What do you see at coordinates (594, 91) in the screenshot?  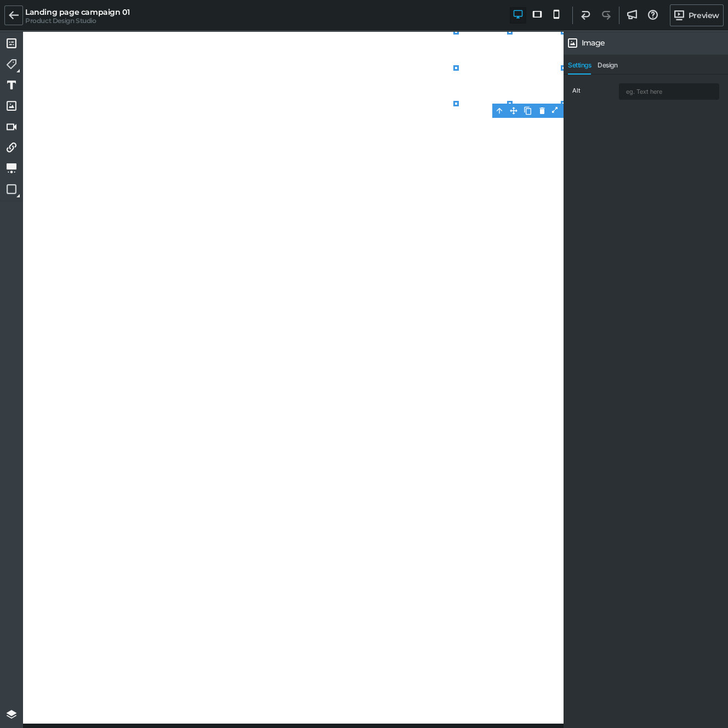 I see `div: Alt` at bounding box center [594, 91].